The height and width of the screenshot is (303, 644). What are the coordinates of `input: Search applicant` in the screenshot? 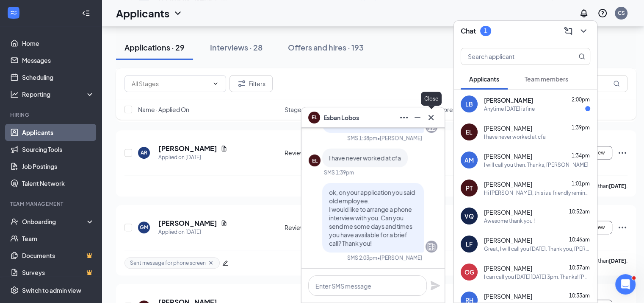 It's located at (511, 57).